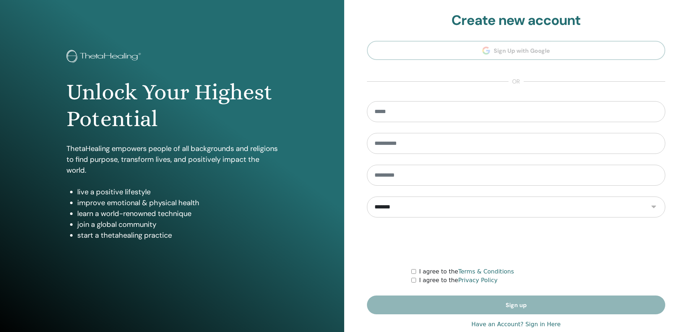 The image size is (688, 332). Describe the element at coordinates (172, 106) in the screenshot. I see `h1: Unlock Your Highest Potential` at that location.